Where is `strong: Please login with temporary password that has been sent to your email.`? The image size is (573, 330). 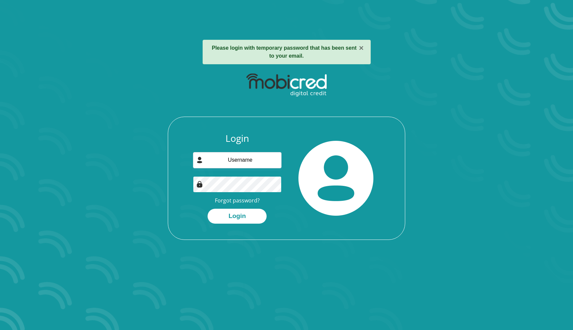 strong: Please login with temporary password that has been sent to your email. is located at coordinates (284, 52).